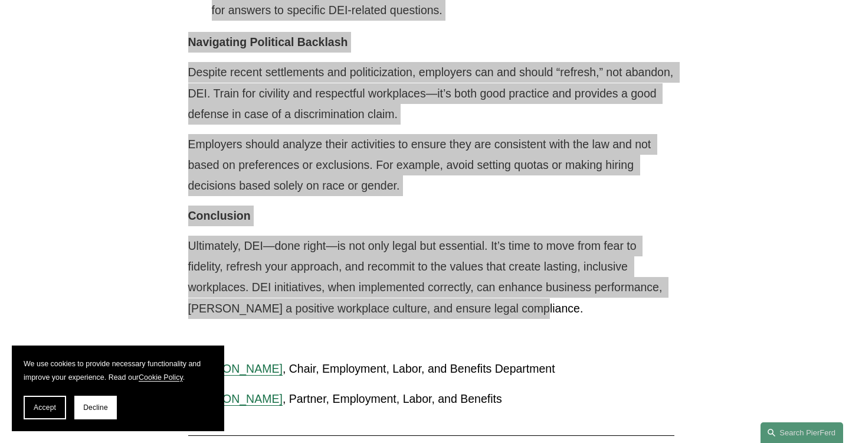 This screenshot has height=443, width=862. Describe the element at coordinates (45, 407) in the screenshot. I see `span: Accept` at that location.